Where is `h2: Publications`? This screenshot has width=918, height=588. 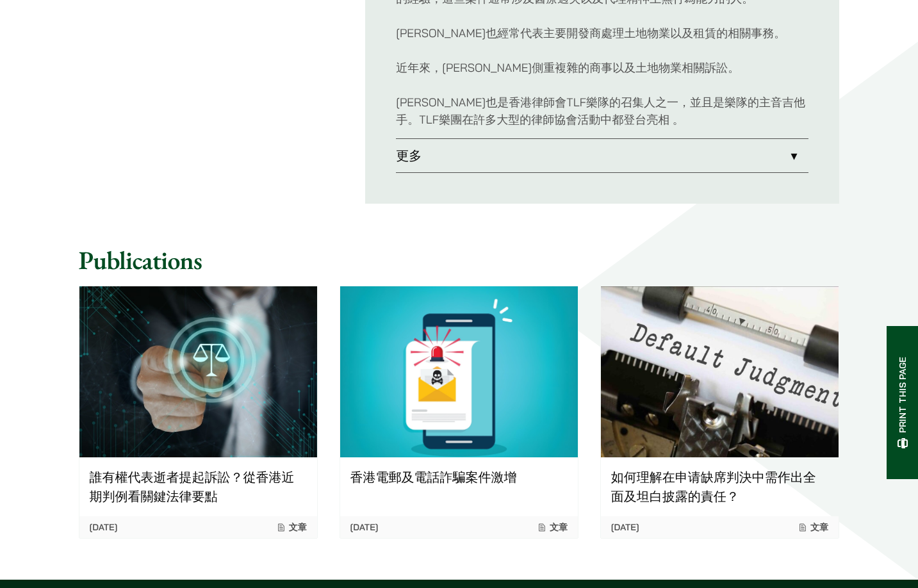
h2: Publications is located at coordinates (459, 260).